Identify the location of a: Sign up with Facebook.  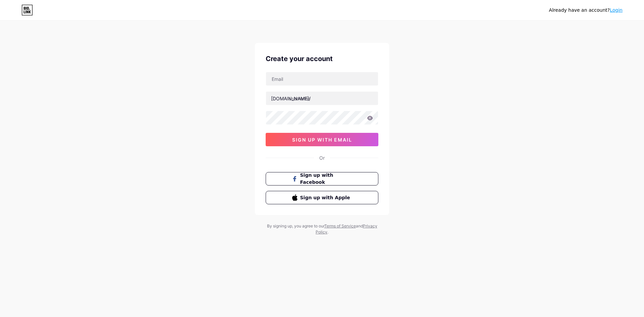
(322, 179).